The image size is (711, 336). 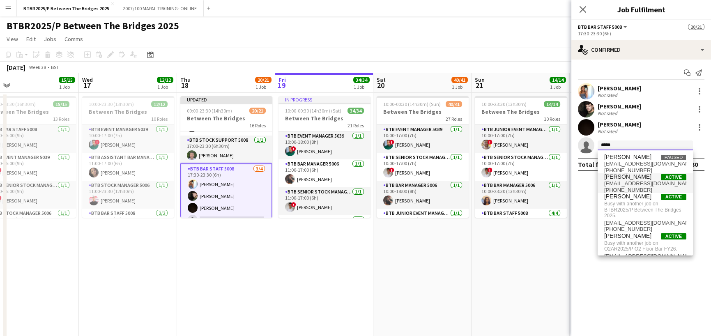 What do you see at coordinates (325, 157) in the screenshot?
I see `app-job-card: In progress10:00-00:30 (14h30m) (Sat)34/34Between The Bridges21 RolesBTB Event Manager 50391/110:...` at bounding box center [325, 157].